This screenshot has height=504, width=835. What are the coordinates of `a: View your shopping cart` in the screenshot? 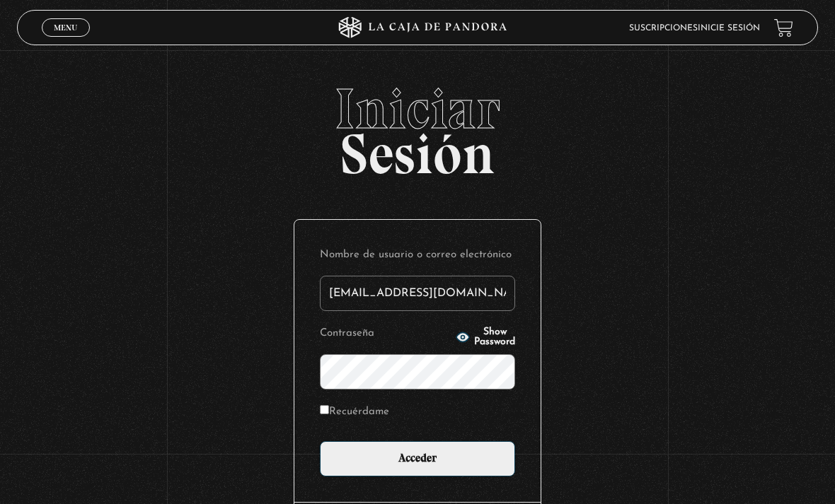 It's located at (783, 28).